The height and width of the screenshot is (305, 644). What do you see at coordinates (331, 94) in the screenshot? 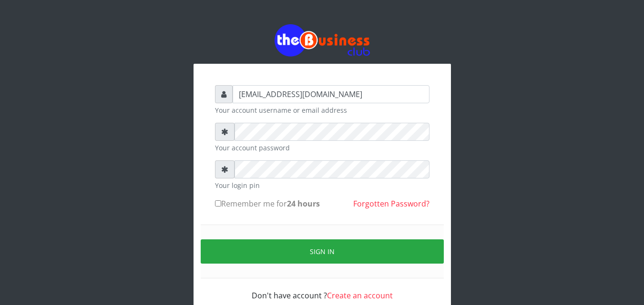
I see `input: Username or email address` at bounding box center [331, 94].